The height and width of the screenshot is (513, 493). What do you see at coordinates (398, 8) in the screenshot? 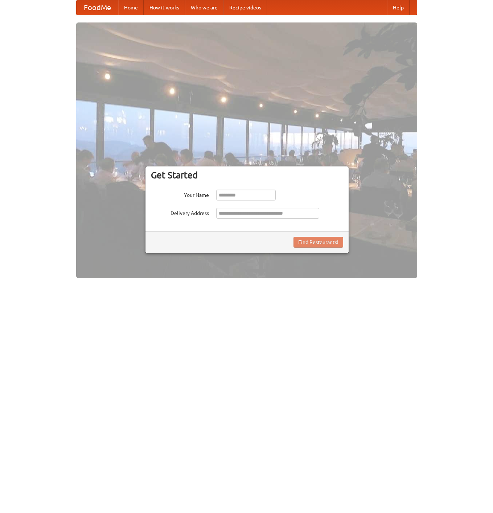
I see `a: Help` at bounding box center [398, 8].